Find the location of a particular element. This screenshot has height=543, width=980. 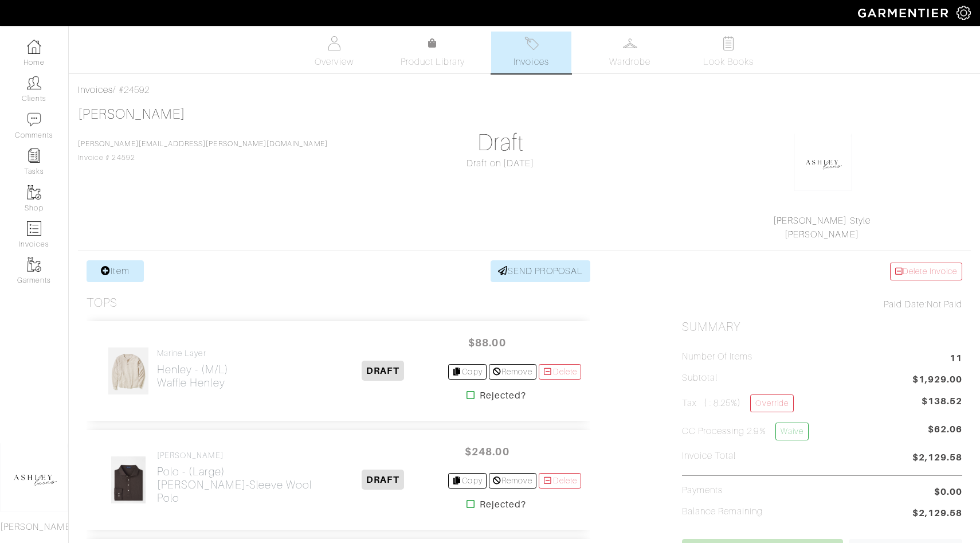

img: gear-icon-white-bd11855cb880d31180b6d7d6211b90ccbf57a29d726f0c71d8c61bd08dd39cc2.png is located at coordinates (963, 13).